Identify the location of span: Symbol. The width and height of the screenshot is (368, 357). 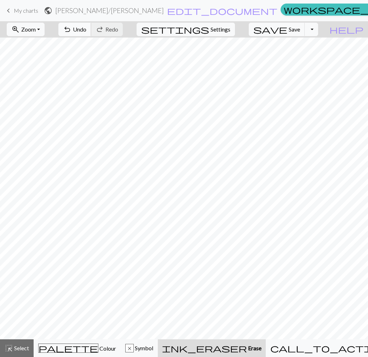
(143, 348).